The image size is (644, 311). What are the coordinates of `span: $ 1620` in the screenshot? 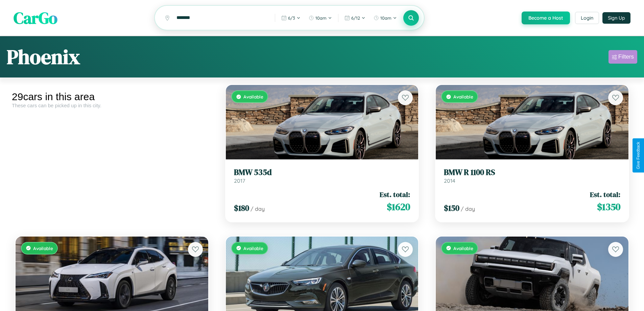 It's located at (398, 207).